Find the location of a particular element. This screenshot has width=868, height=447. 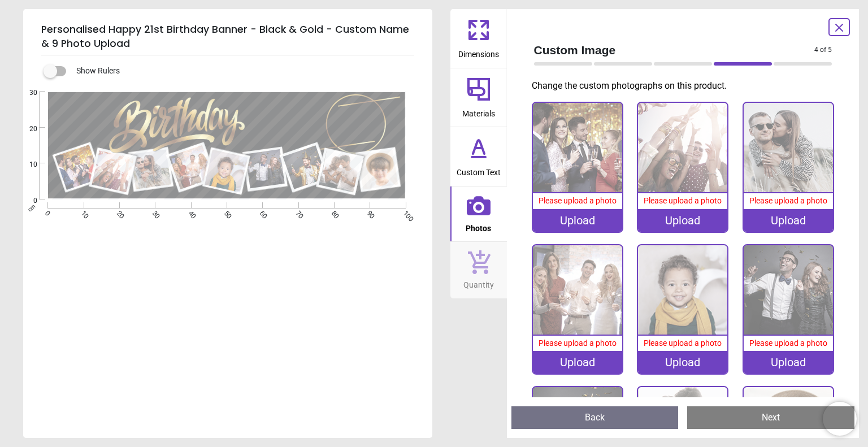

span: 90 is located at coordinates (368, 212).